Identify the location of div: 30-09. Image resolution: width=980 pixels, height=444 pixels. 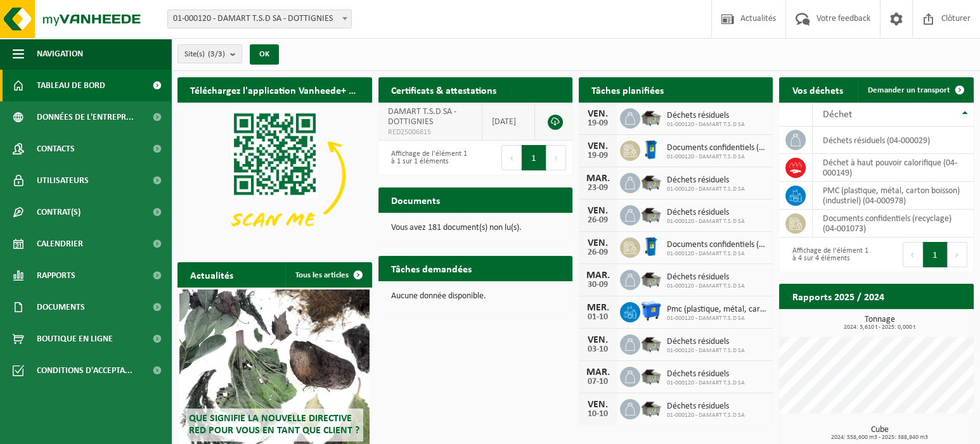
(598, 286).